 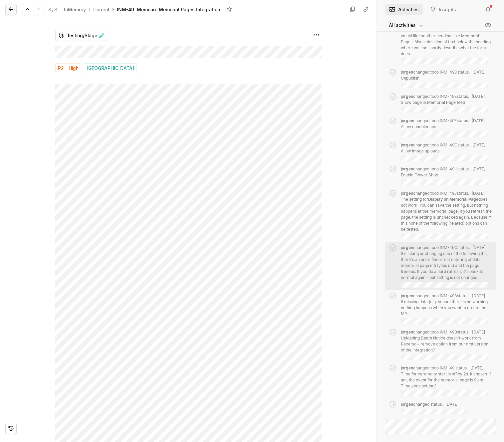 What do you see at coordinates (82, 35) in the screenshot?
I see `button: Testing/Stage 🧪` at bounding box center [82, 35].